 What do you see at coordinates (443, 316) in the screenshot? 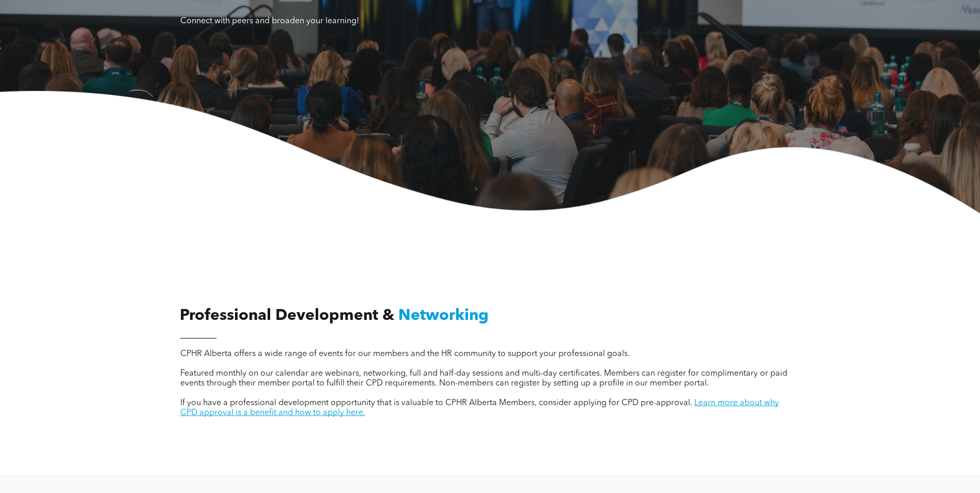
I see `span: Networking` at bounding box center [443, 316].